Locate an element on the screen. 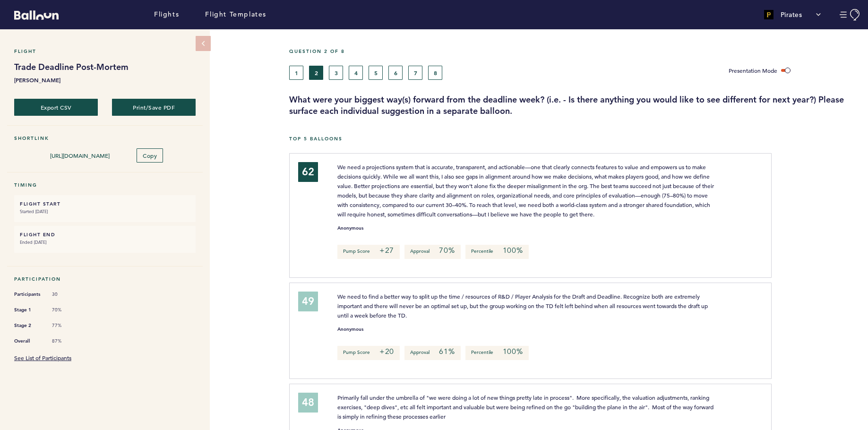 Image resolution: width=868 pixels, height=430 pixels. span: Copy is located at coordinates (150, 156).